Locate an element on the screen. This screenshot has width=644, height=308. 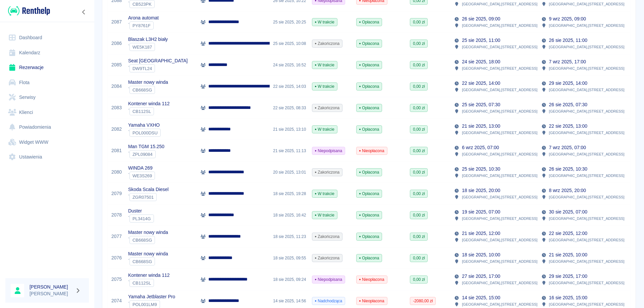
span: -2080,00 zł is located at coordinates (422, 300).